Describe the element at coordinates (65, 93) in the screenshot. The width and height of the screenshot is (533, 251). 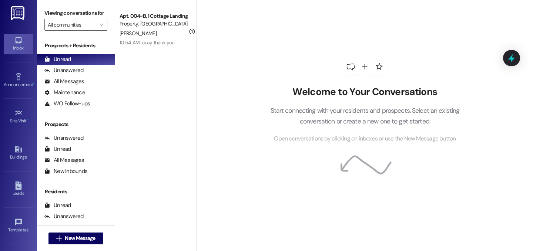
I see `div: Maintenance` at that location.